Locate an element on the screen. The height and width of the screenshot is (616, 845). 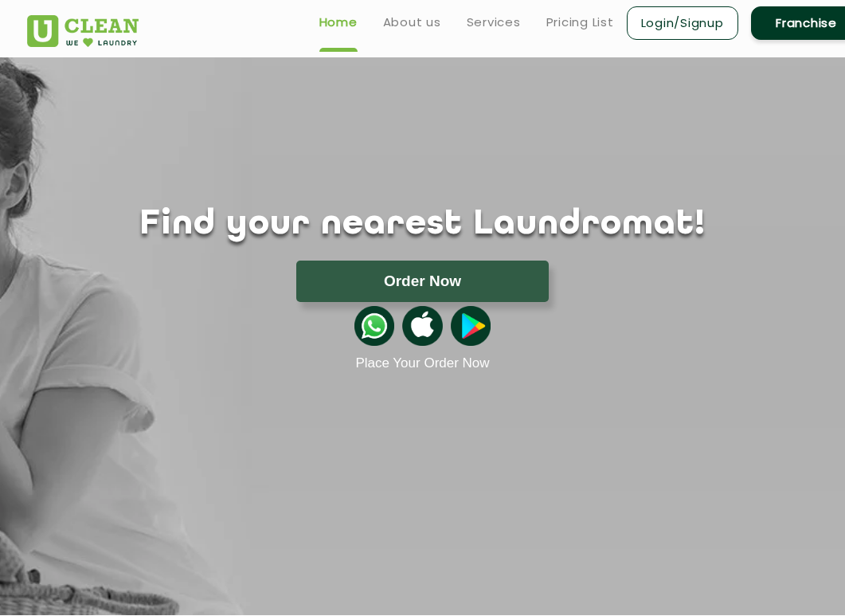
button: Order Now is located at coordinates (422, 282).